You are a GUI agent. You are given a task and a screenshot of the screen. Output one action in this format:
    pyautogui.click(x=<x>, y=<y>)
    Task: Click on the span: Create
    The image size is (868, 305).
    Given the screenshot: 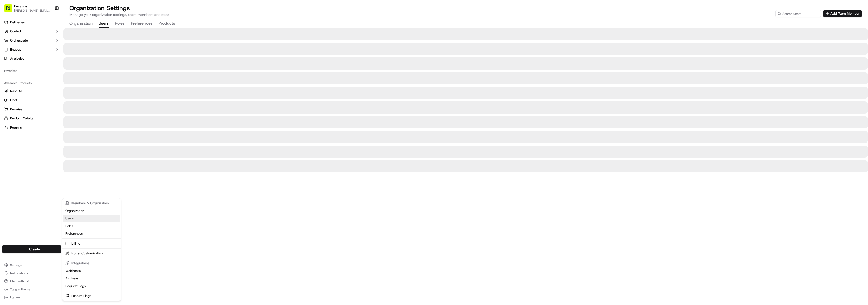 What is the action you would take?
    pyautogui.click(x=35, y=249)
    